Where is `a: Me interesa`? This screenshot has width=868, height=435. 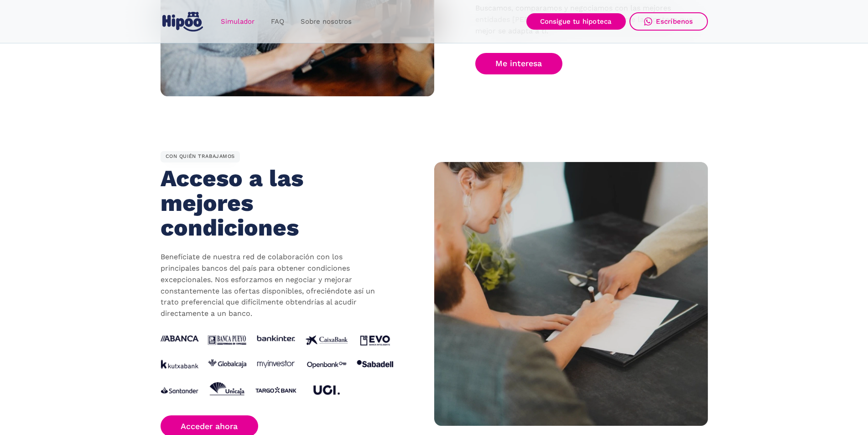 a: Me interesa is located at coordinates (519, 63).